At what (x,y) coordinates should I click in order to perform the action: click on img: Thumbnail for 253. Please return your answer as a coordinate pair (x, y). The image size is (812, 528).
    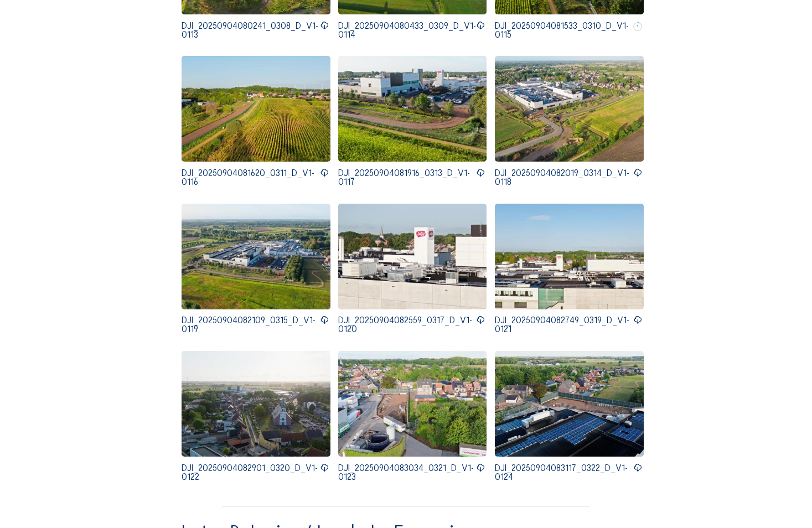
    Looking at the image, I should click on (256, 256).